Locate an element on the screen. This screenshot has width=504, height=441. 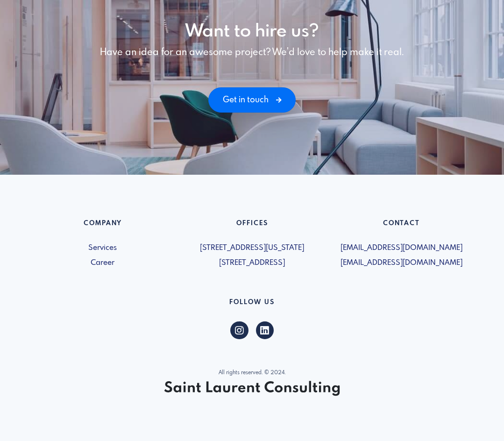
p: All rights reserved. © 2024. is located at coordinates (252, 372).